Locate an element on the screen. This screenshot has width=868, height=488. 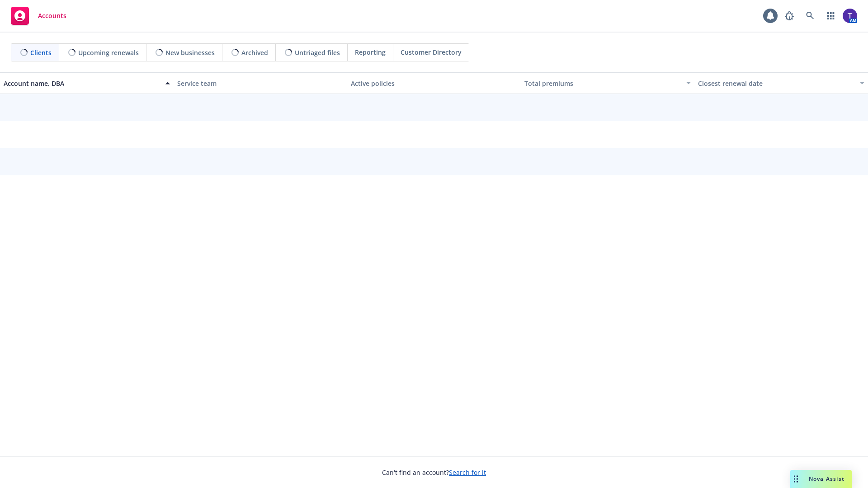
div: Closest renewal date is located at coordinates (777, 83).